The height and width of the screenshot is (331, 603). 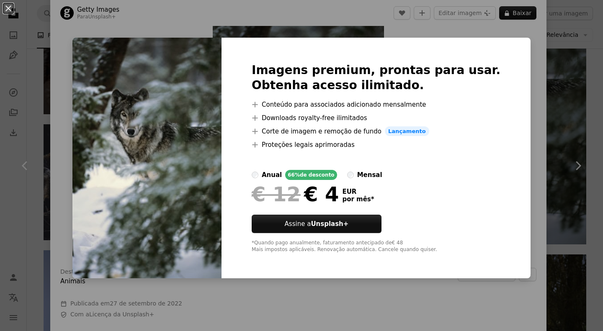 What do you see at coordinates (376, 247) in the screenshot?
I see `div: *Quando pago anualmente, faturamento antecipado de € 48 Mais impostos aplicáveis. Renovação autom...` at bounding box center [376, 247].